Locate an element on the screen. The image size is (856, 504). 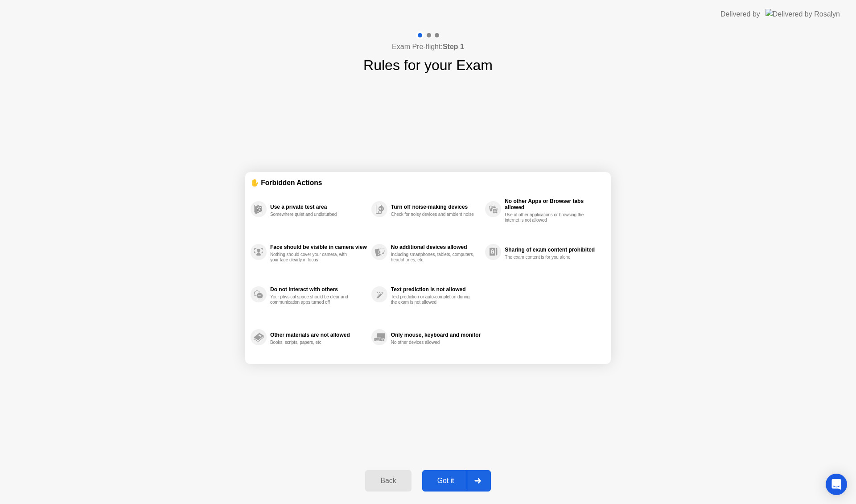
div: Including smartphones, tablets, computers, headphones, etc. is located at coordinates (433, 257).